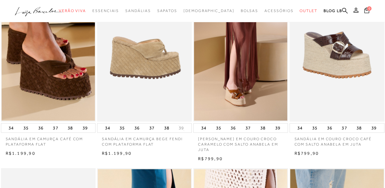  What do you see at coordinates (333, 11) in the screenshot?
I see `a: BLOG LB` at bounding box center [333, 11].